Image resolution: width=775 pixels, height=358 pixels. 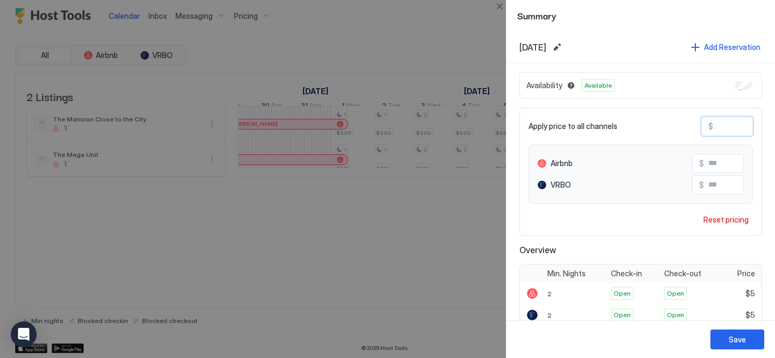 I want to click on span: Summary, so click(x=641, y=15).